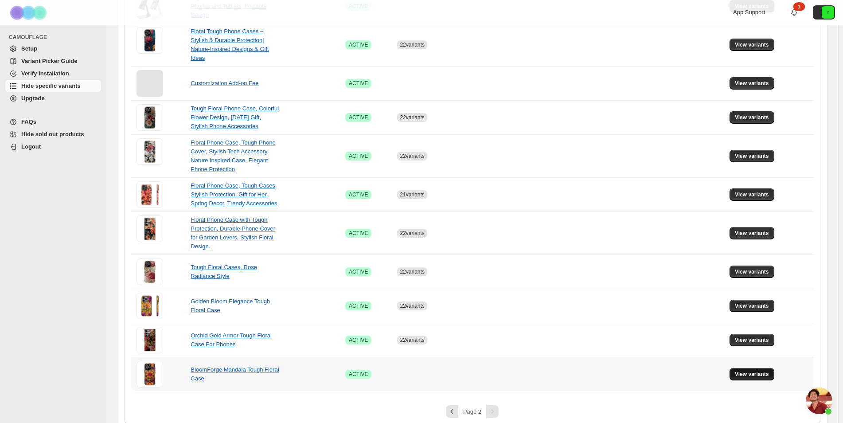 This screenshot has height=423, width=843. I want to click on span: Avatar with initials Y, so click(828, 12).